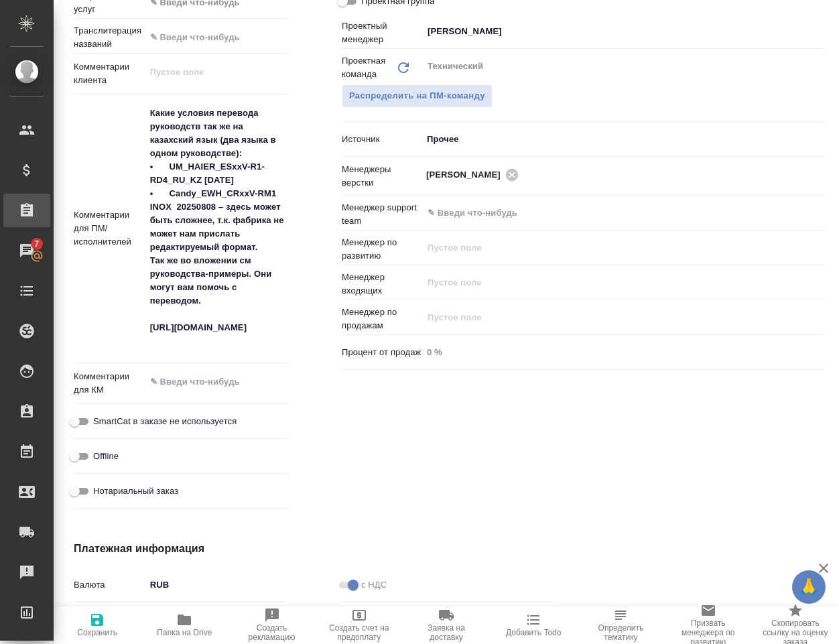 Image resolution: width=839 pixels, height=644 pixels. Describe the element at coordinates (382, 249) in the screenshot. I see `p: Менеджер по развитию` at that location.